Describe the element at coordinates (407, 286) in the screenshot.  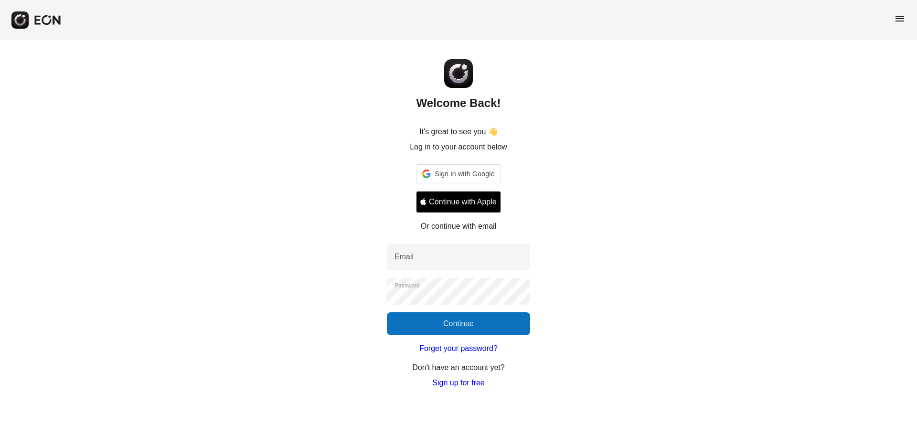
I see `label: Password` at that location.